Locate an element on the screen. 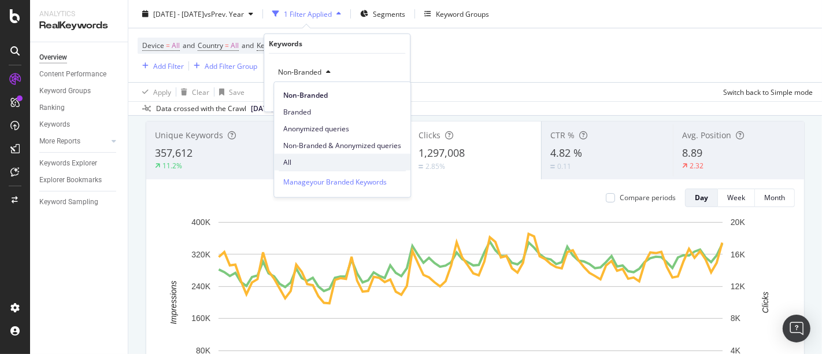 This screenshot has width=822, height=354. a: Overview is located at coordinates (79, 57).